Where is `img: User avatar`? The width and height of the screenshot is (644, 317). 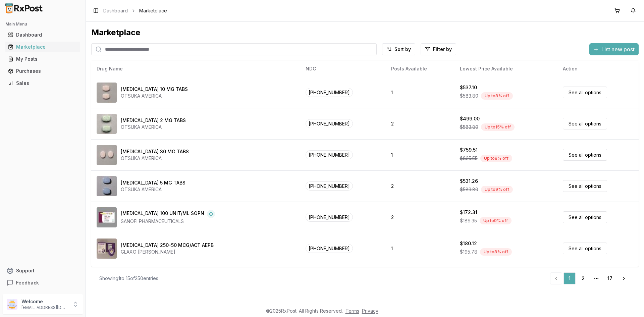
img: User avatar is located at coordinates (12, 304).